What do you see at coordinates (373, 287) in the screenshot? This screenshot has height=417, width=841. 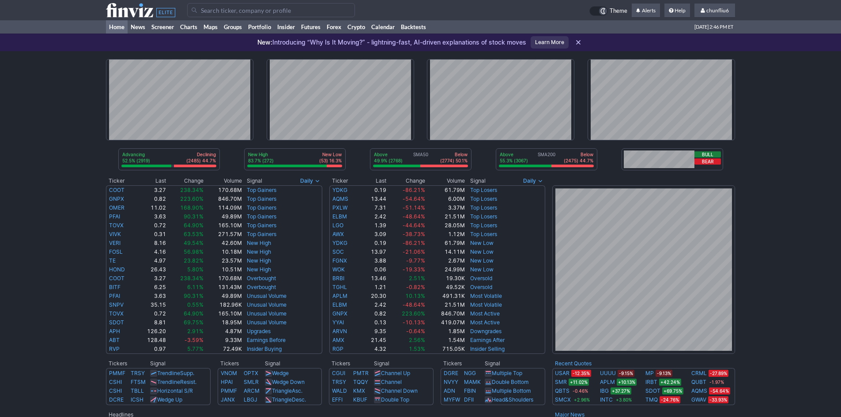 I see `td: 1.21` at bounding box center [373, 287].